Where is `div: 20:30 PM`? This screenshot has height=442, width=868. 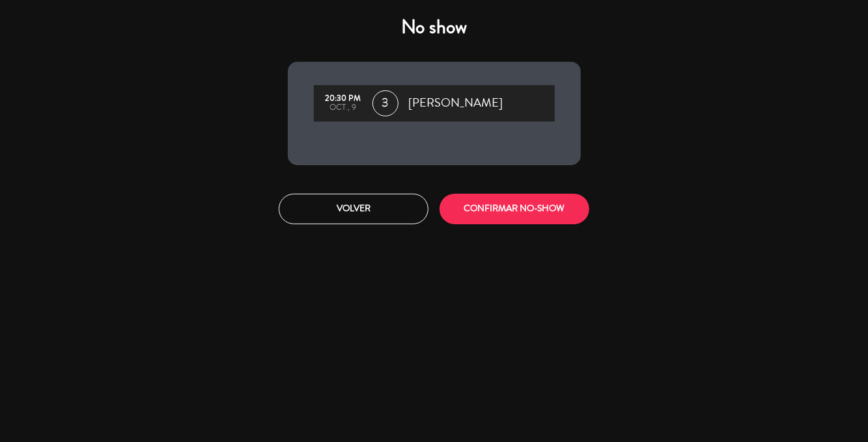
div: 20:30 PM is located at coordinates (343, 99).